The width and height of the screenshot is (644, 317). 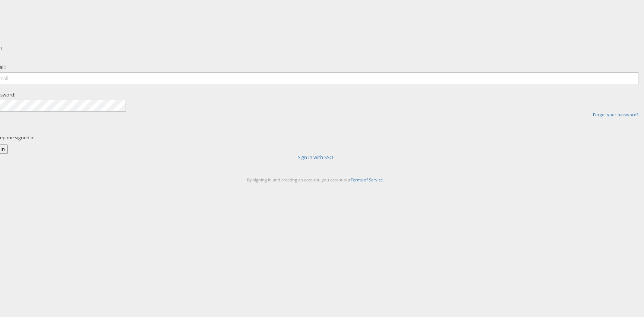 I want to click on a: Forgot your password?, so click(x=616, y=114).